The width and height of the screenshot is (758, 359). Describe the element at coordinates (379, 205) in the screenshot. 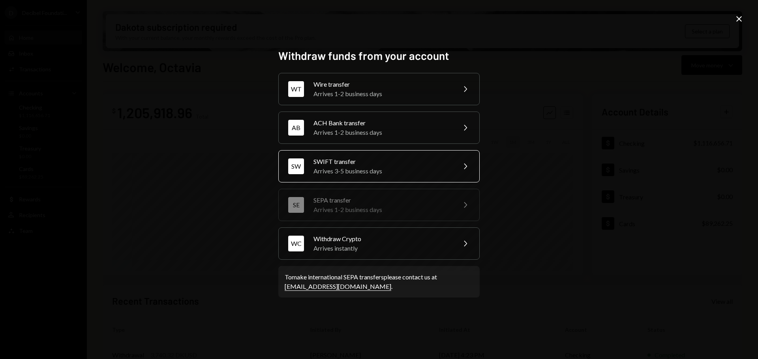

I see `button: SESEPA transferArrives 1-2 business days` at that location.